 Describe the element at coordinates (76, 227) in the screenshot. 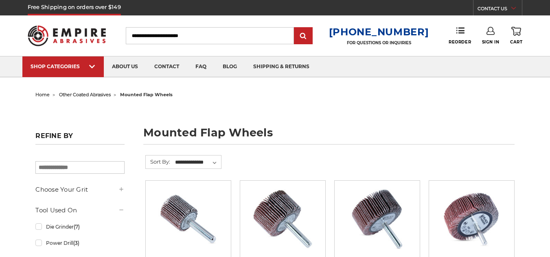

I see `span: (7)` at that location.